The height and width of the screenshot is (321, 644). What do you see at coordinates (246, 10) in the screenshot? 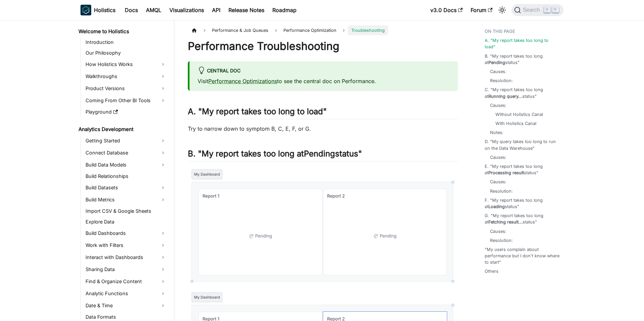
I see `a: Release Notes` at bounding box center [246, 10].